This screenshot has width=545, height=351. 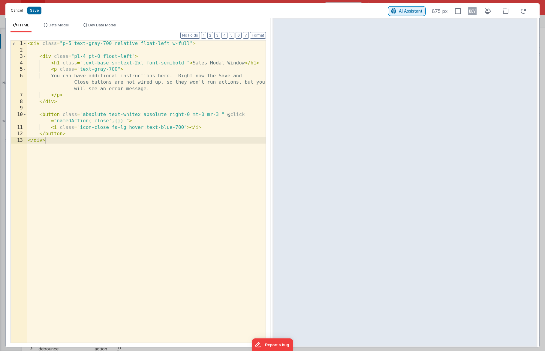 What do you see at coordinates (19, 50) in the screenshot?
I see `div: 2` at bounding box center [19, 50].